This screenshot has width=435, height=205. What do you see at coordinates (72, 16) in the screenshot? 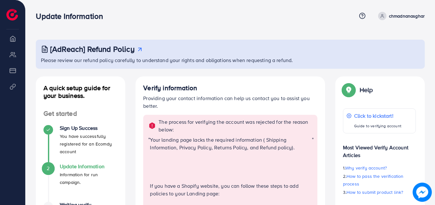
I see `h3: Update Information` at bounding box center [72, 16].